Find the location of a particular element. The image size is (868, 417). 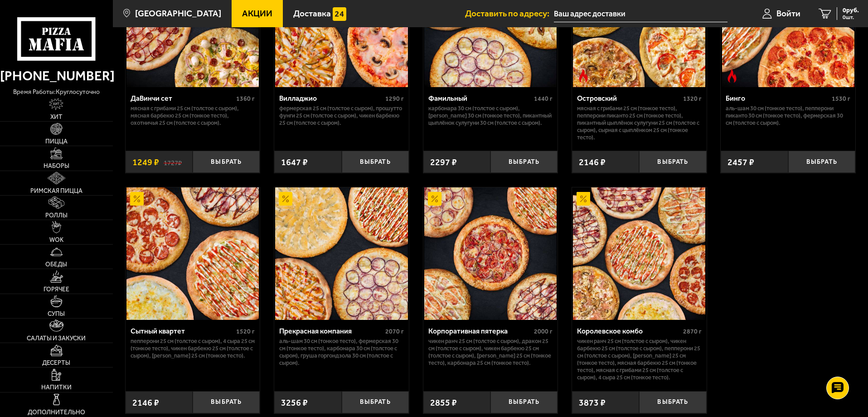

p: Мясная с грибами 25 см (толстое с сыром), Мясная Барбекю 25 см (тонкое тесто), Охотничья 25 см (т... is located at coordinates (193, 115).